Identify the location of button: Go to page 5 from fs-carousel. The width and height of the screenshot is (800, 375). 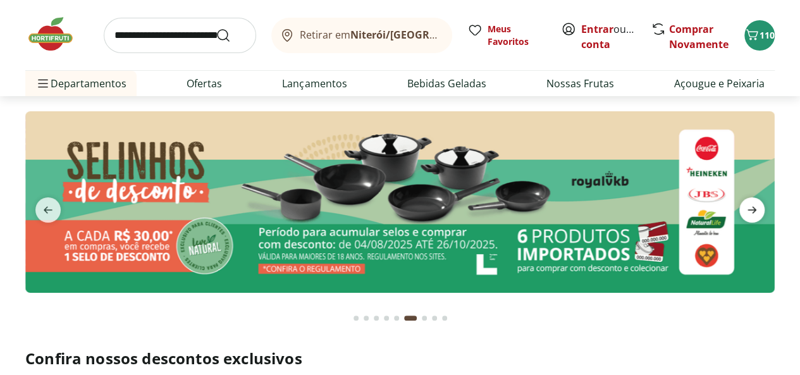
(396, 318).